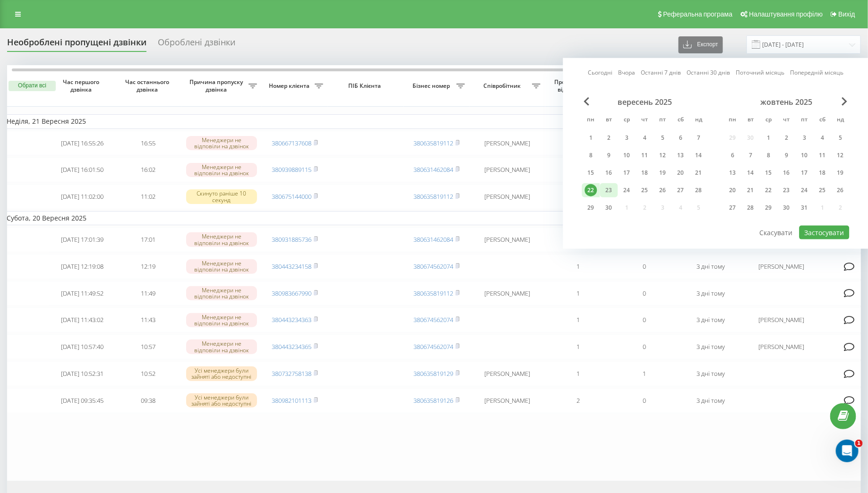 This screenshot has width=868, height=493. Describe the element at coordinates (845, 102) in the screenshot. I see `span: Next Month` at that location.